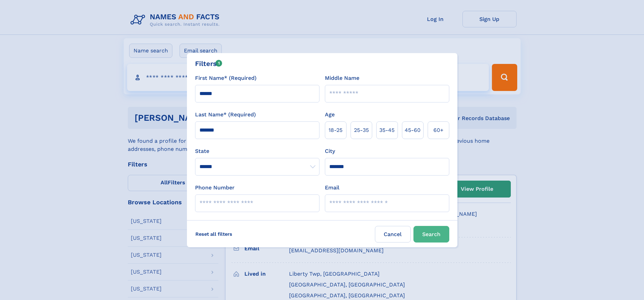  Describe the element at coordinates (438, 131) in the screenshot. I see `span: 60+` at that location.